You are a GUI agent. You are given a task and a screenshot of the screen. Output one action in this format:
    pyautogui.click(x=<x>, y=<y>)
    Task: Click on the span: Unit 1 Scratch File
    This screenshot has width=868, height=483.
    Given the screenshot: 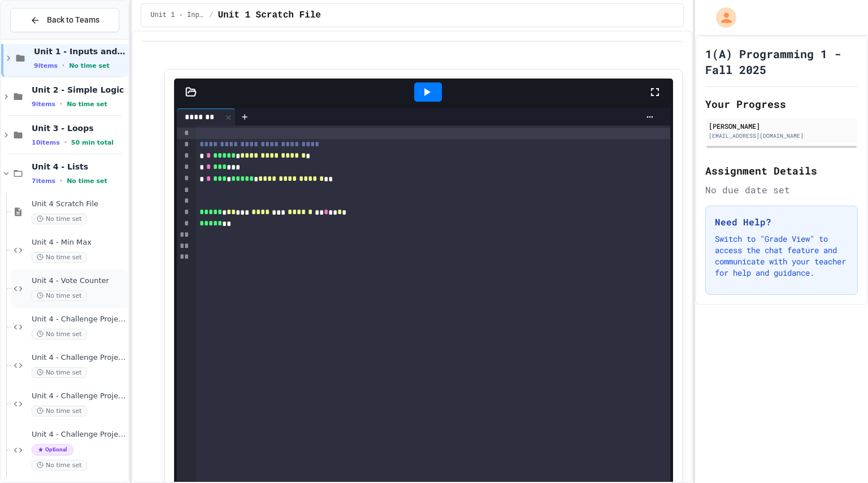 What is the action you would take?
    pyautogui.click(x=269, y=15)
    